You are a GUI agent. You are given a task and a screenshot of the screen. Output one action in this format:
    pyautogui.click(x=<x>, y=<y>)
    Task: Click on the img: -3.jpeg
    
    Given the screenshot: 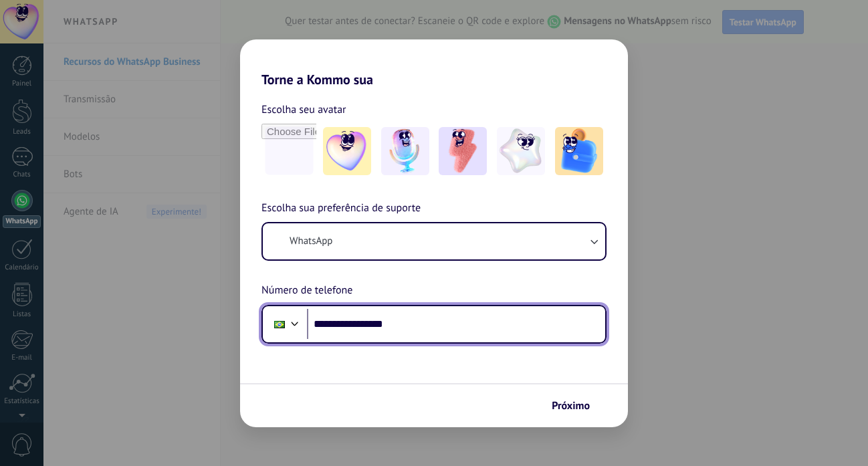 What is the action you would take?
    pyautogui.click(x=463, y=151)
    